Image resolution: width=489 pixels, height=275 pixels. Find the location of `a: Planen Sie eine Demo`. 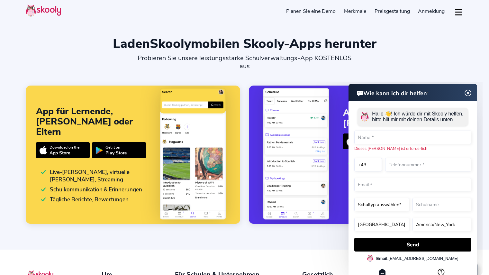

a: Planen Sie eine Demo is located at coordinates (311, 11).